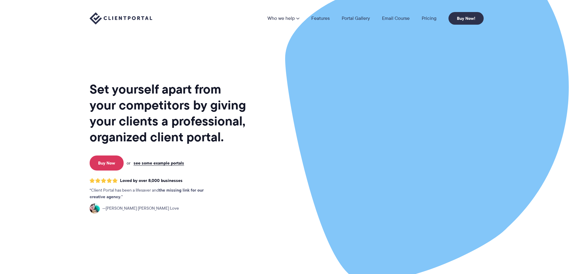  I want to click on a: Pricing, so click(429, 18).